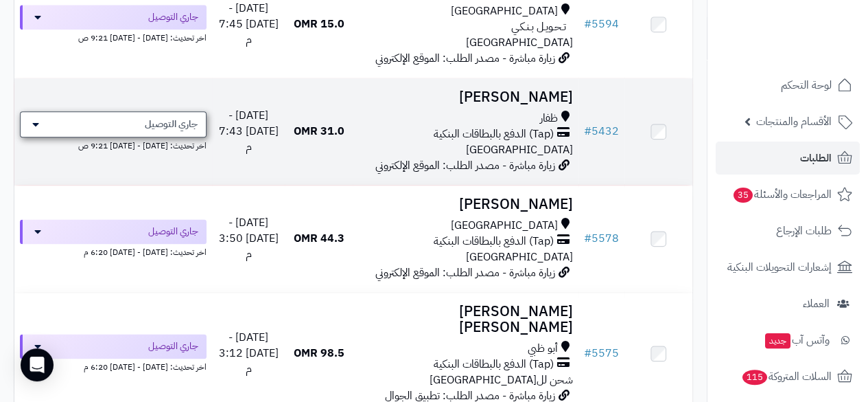 The width and height of the screenshot is (868, 402). I want to click on span: 31.0 OMR, so click(319, 132).